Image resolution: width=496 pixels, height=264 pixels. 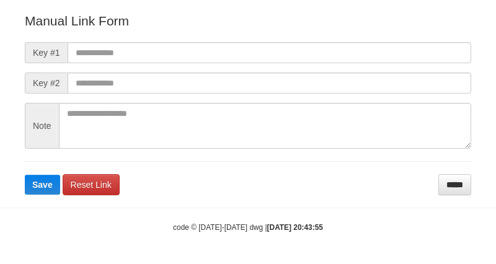 I want to click on a: Reset Link, so click(x=91, y=185).